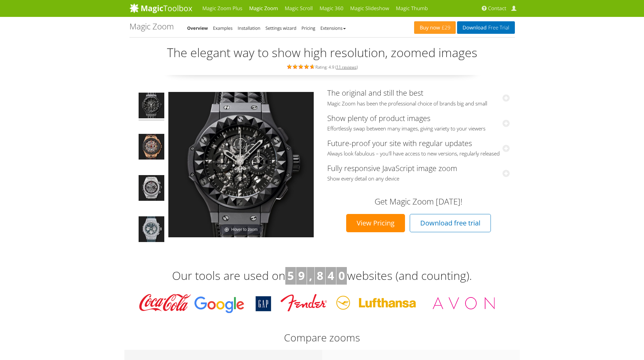 The width and height of the screenshot is (644, 360). Describe the element at coordinates (419, 129) in the screenshot. I see `span: Effortlessly swap between many images, giving variety to your viewers` at that location.